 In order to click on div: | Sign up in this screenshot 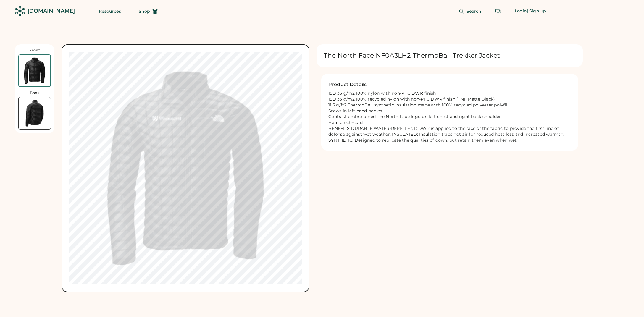, I will do `click(536, 11)`.